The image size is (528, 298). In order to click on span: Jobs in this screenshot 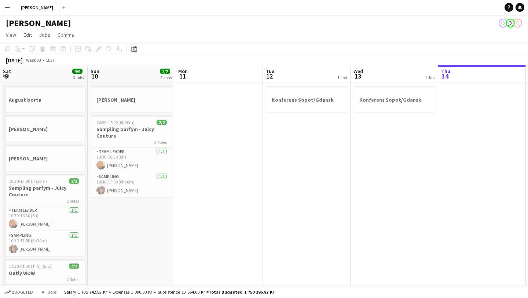, I will do `click(45, 35)`.